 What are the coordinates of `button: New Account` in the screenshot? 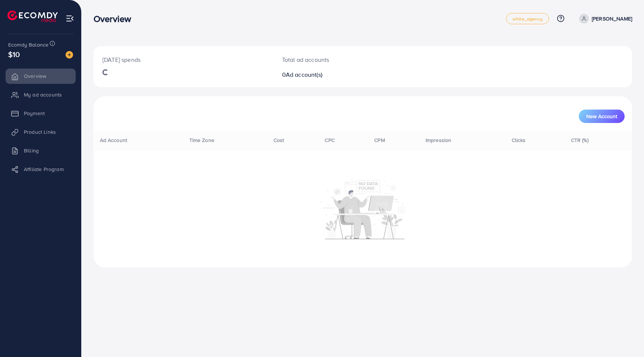 It's located at (601, 116).